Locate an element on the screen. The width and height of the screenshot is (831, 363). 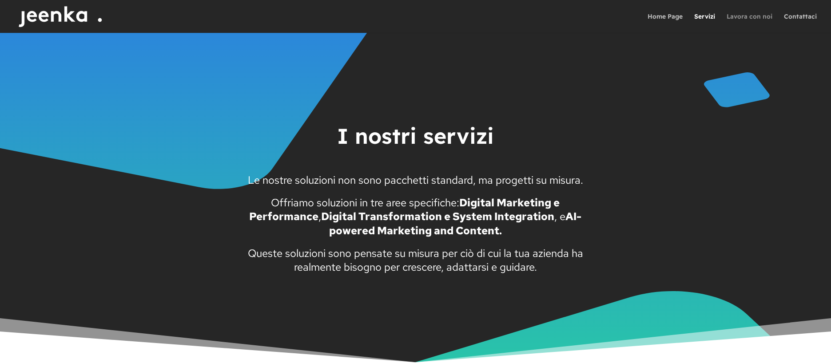
strong: AI-powered Marketing and Content. is located at coordinates (455, 223).